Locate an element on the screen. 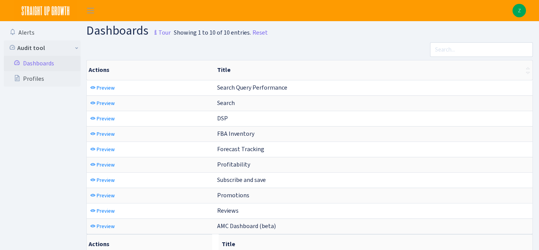 This screenshot has height=250, width=539. h1: Dashboards is located at coordinates (129, 31).